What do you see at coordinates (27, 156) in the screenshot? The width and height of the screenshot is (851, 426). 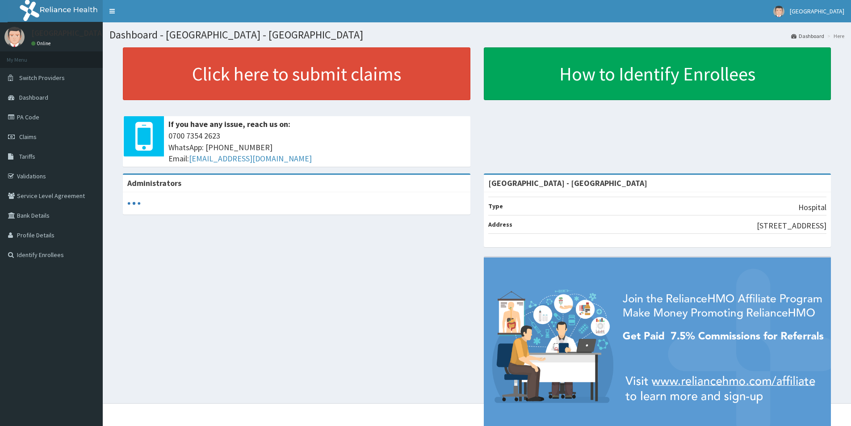 I see `span: Tariffs` at bounding box center [27, 156].